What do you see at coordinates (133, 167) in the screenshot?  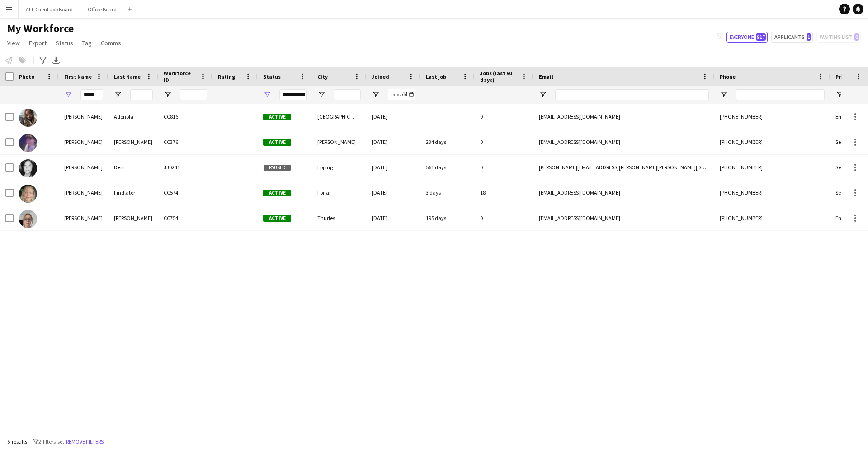 I see `div: Dent` at bounding box center [133, 167].